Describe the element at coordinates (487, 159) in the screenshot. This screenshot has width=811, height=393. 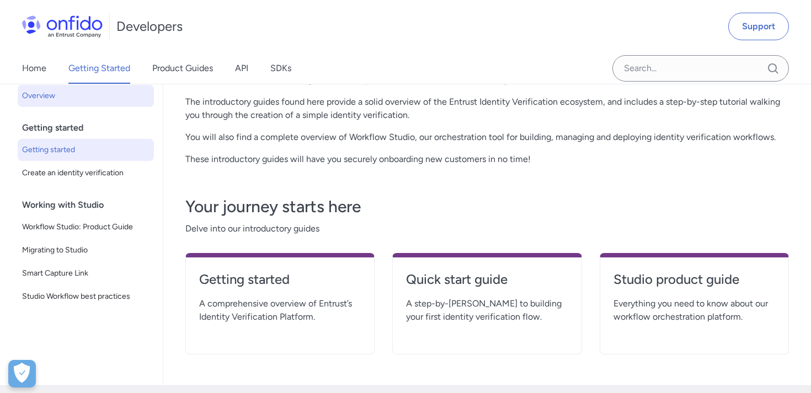
I see `p: These introductory guides will have you securely onboarding new customers in no time!` at that location.